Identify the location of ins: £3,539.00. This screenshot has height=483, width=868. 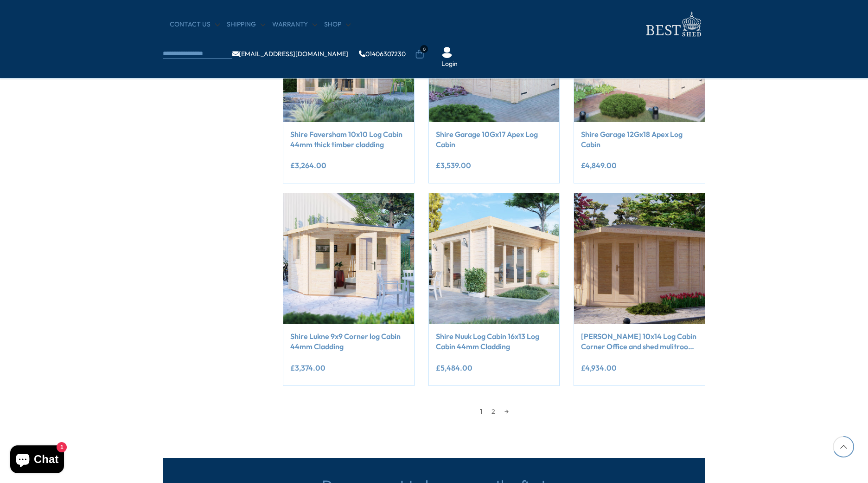
(454, 165).